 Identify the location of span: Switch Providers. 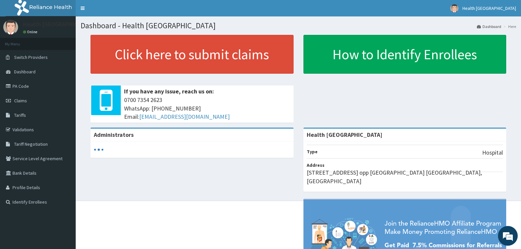
(31, 57).